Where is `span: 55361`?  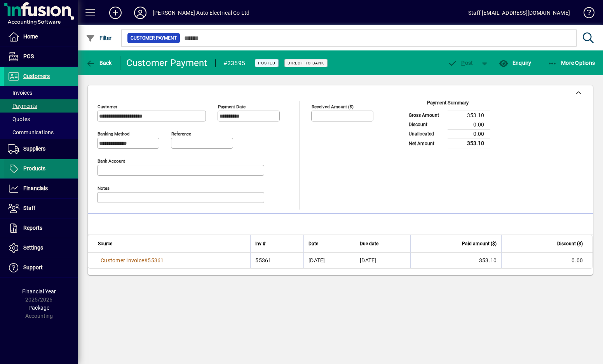
span: 55361 is located at coordinates (156, 261).